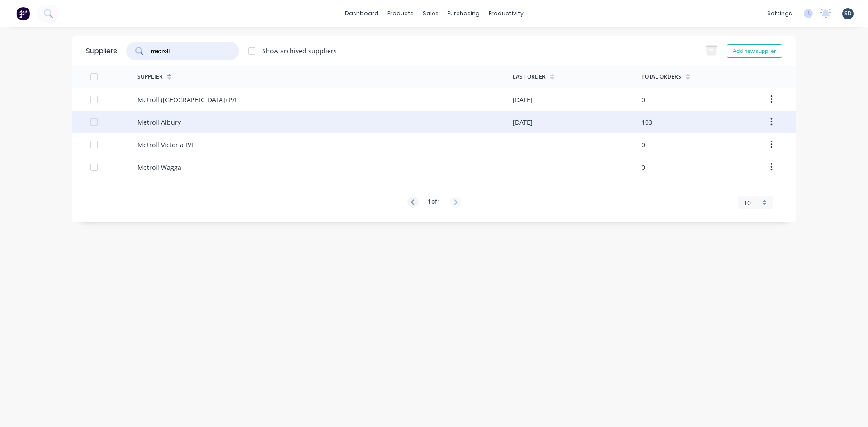 The height and width of the screenshot is (427, 868). I want to click on div: Suppliers, so click(101, 51).